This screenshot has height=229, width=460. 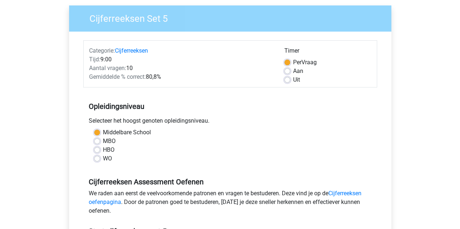 I want to click on label: Aan, so click(x=298, y=71).